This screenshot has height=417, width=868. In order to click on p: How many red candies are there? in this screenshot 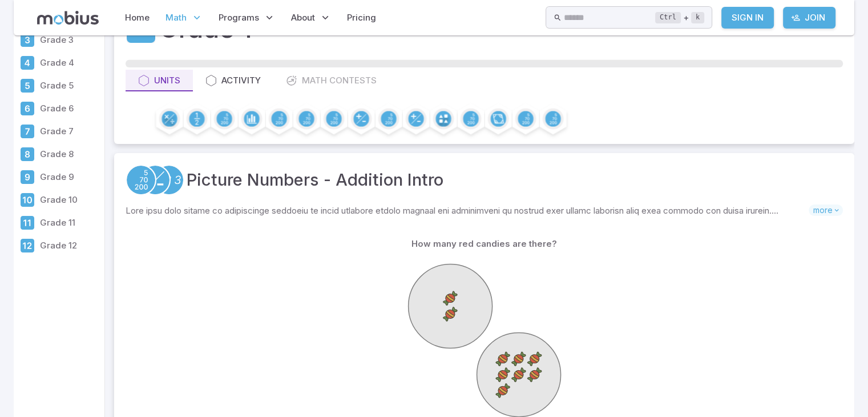, I will do `click(484, 244)`.